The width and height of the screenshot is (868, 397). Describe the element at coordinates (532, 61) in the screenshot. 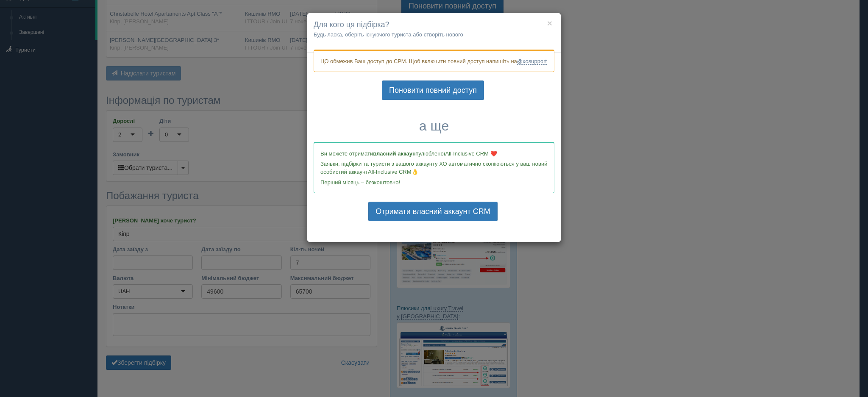

I see `a: @xosupport` at that location.